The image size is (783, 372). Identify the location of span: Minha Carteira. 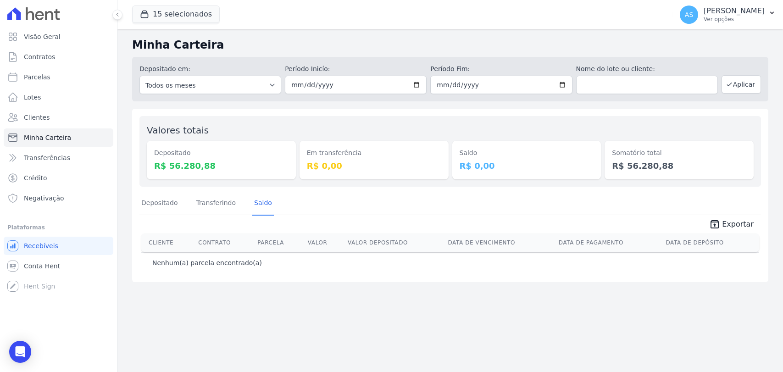
(47, 138).